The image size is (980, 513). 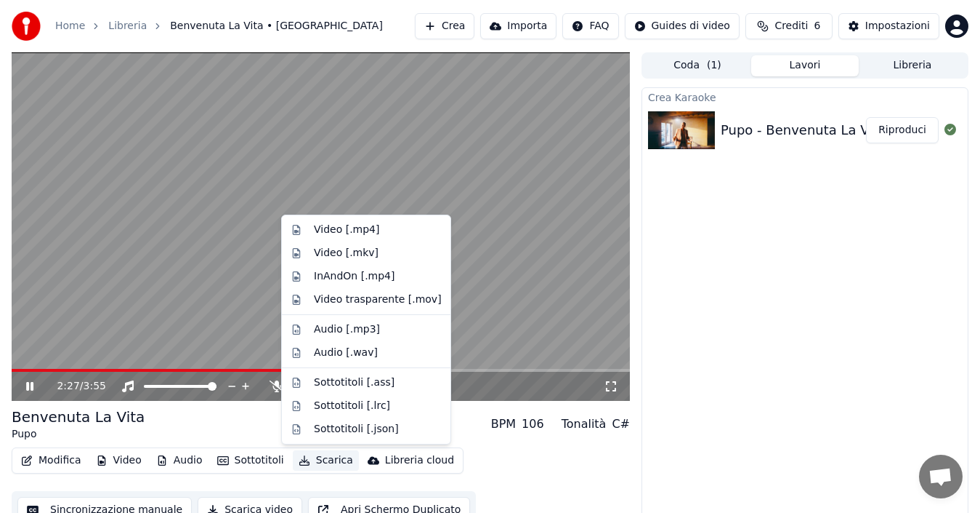 What do you see at coordinates (444, 27) in the screenshot?
I see `button: Crea` at bounding box center [444, 27].